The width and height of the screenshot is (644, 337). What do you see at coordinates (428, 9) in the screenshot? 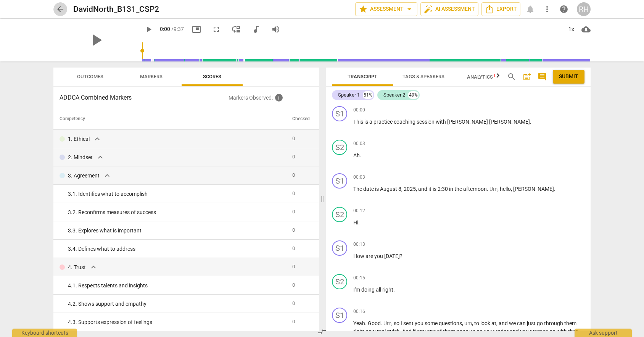
I see `span: auto_fix_high` at bounding box center [428, 9].